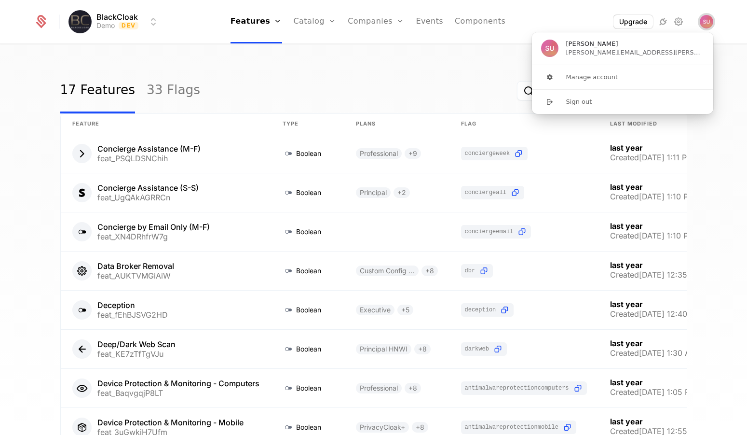 Image resolution: width=747 pixels, height=435 pixels. Describe the element at coordinates (707, 22) in the screenshot. I see `button: Close user button` at that location.